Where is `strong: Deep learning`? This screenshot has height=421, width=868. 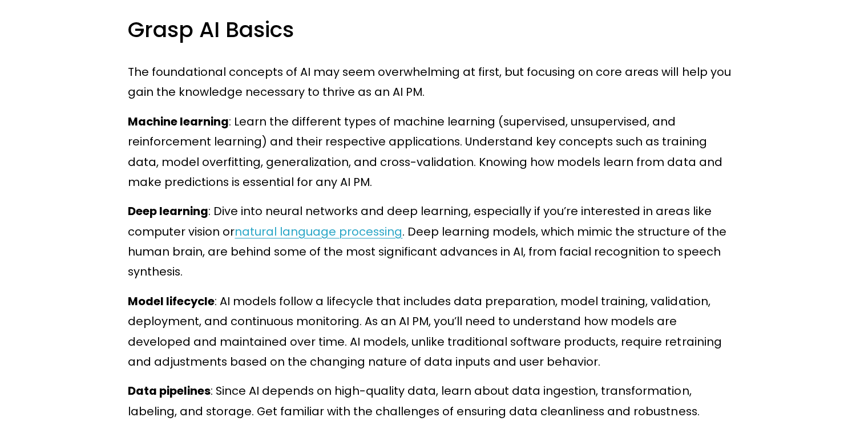
strong: Deep learning is located at coordinates (168, 211).